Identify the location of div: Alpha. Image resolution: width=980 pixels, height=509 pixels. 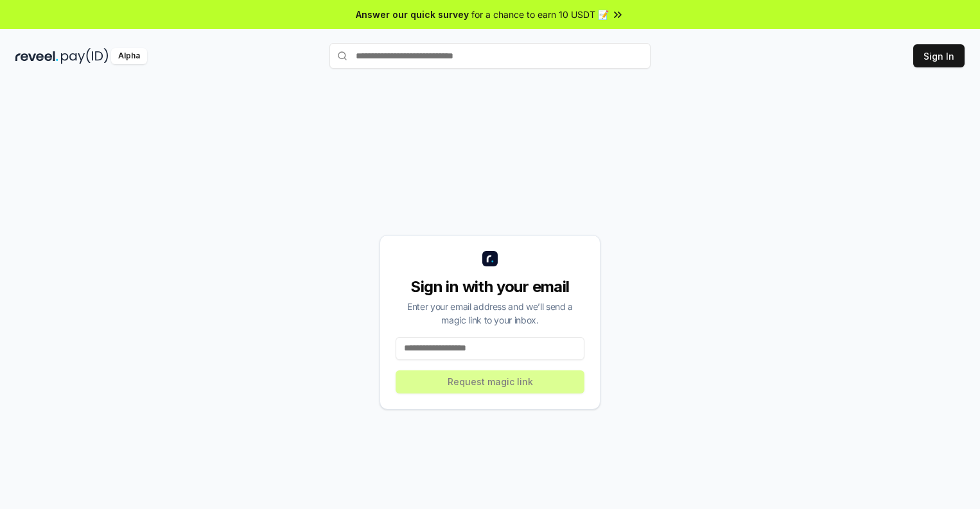
(129, 56).